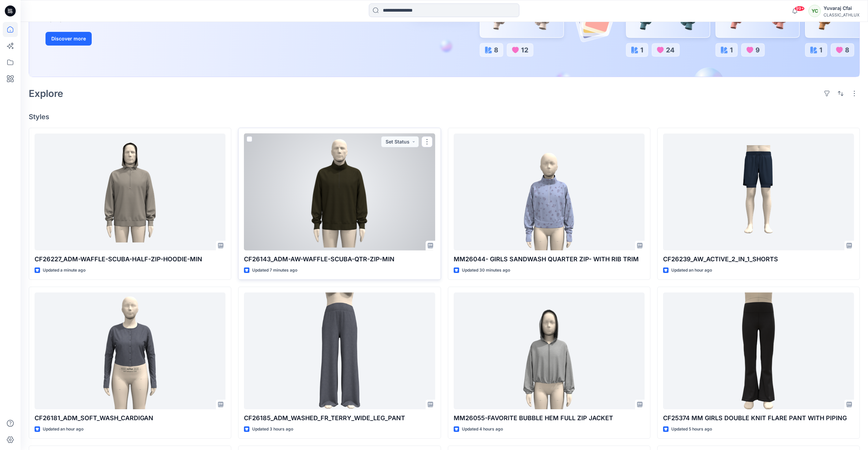 This screenshot has width=868, height=450. Describe the element at coordinates (758, 259) in the screenshot. I see `p: CF26239_AW_ACTIVE_2_IN_1_SHORTS` at that location.